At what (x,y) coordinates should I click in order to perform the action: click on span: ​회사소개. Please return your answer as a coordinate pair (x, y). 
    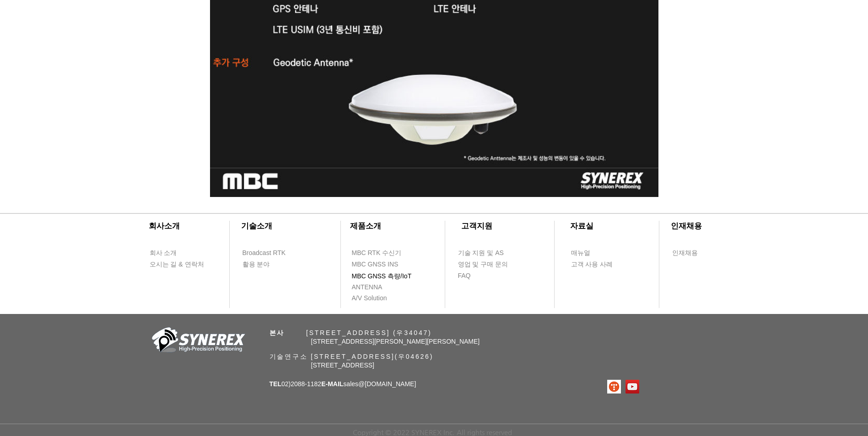
    Looking at the image, I should click on (164, 226).